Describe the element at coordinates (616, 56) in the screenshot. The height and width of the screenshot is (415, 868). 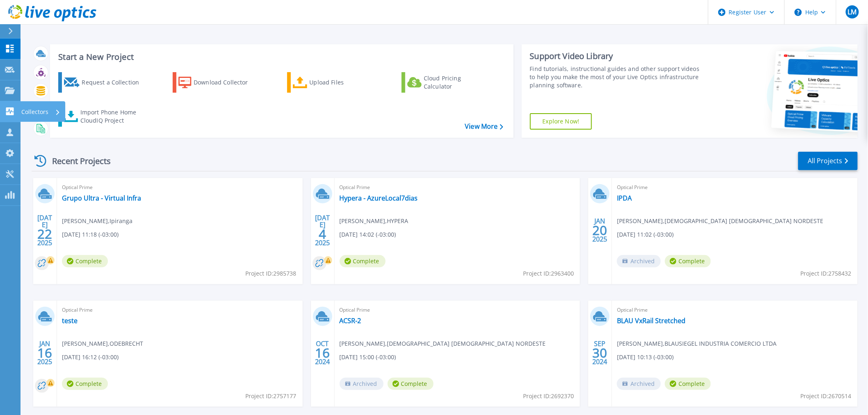
I see `div: Support Video Library` at that location.